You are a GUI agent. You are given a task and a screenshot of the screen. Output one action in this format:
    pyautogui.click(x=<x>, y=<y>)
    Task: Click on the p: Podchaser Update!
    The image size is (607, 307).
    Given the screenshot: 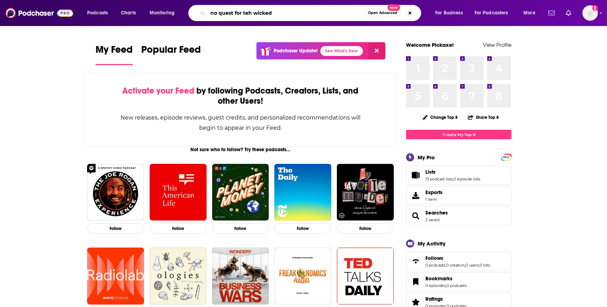 What is the action you would take?
    pyautogui.click(x=296, y=51)
    